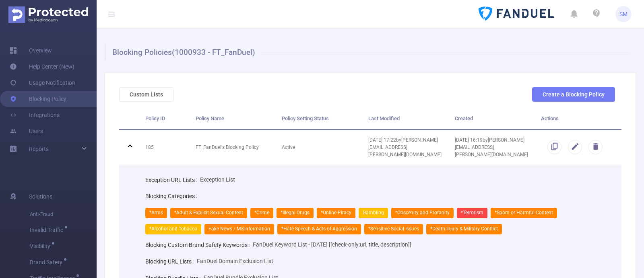  What do you see at coordinates (30, 50) in the screenshot?
I see `a: Overview` at bounding box center [30, 50].